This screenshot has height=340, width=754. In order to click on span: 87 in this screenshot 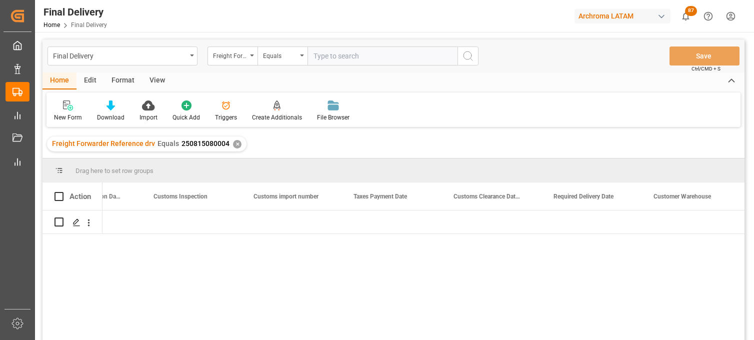, I will do `click(691, 11)`.